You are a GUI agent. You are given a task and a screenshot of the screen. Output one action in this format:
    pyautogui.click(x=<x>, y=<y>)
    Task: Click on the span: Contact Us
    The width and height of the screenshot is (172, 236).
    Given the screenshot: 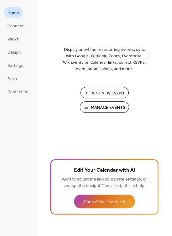 What is the action you would take?
    pyautogui.click(x=18, y=92)
    